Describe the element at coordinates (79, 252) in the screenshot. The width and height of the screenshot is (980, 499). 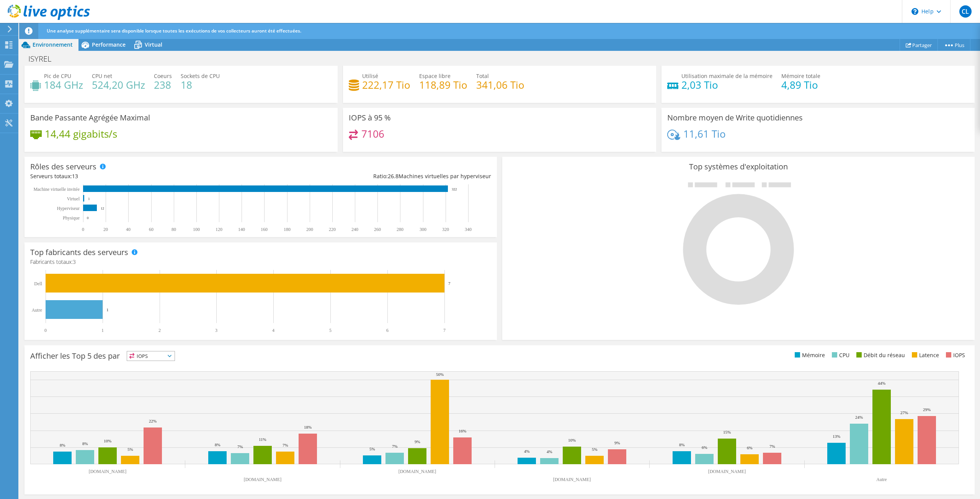
I see `h3: Top fabricants des serveurs` at that location.